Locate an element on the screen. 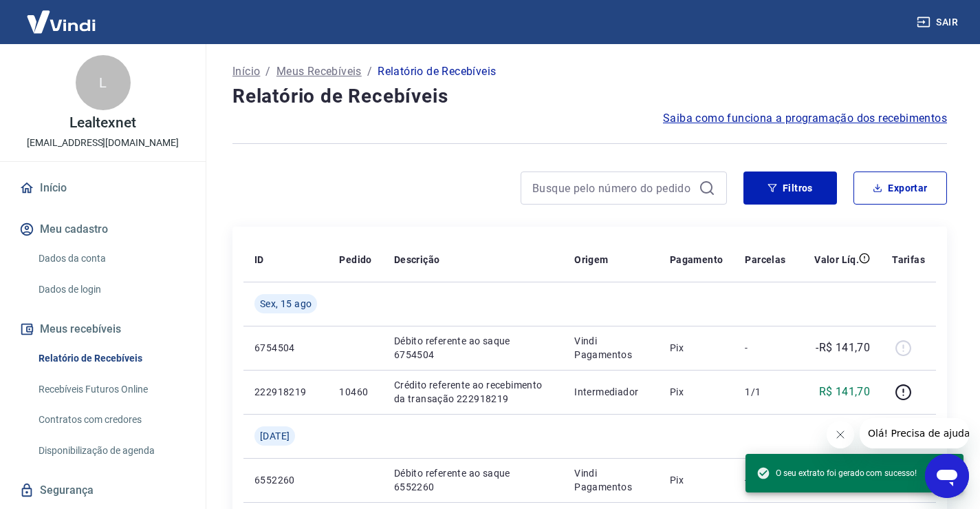 The image size is (980, 509). p: Débito referente ao saque 6552260 is located at coordinates (473, 480).